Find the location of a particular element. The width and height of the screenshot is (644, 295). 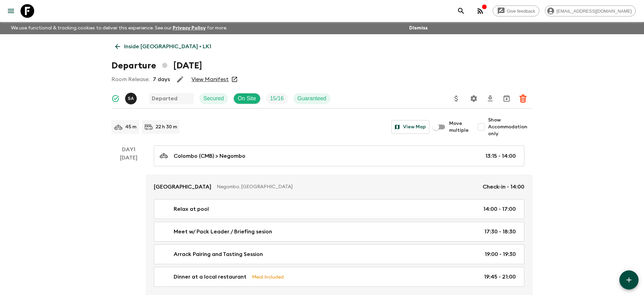

p: 15 / 16 is located at coordinates (277, 98).